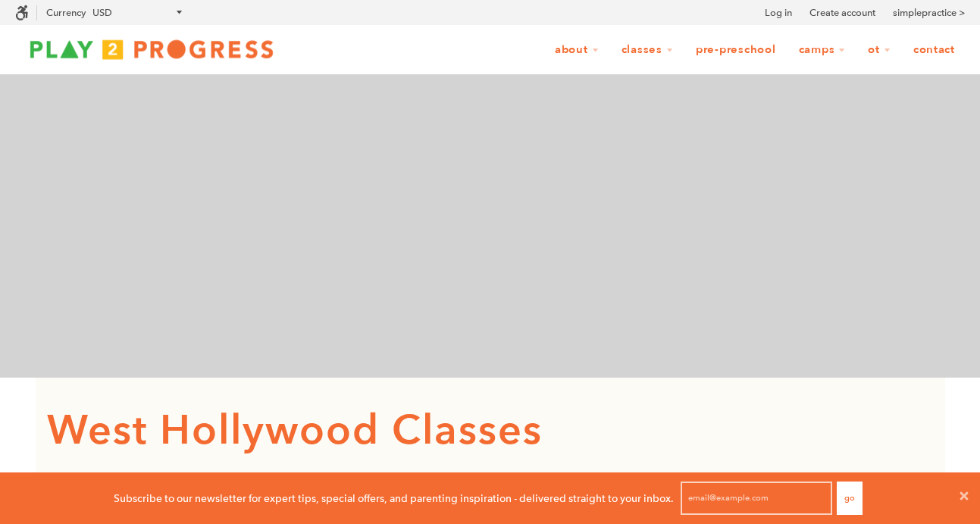 The width and height of the screenshot is (980, 524). Describe the element at coordinates (490, 430) in the screenshot. I see `h1: West Hollywood Classes` at that location.